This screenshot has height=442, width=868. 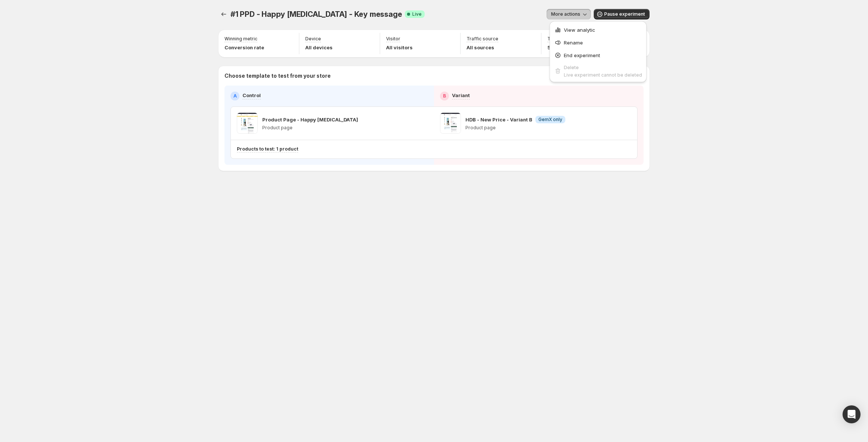 What do you see at coordinates (598, 71) in the screenshot?
I see `button: DeleteLive experiment cannot be deleted` at bounding box center [598, 71].